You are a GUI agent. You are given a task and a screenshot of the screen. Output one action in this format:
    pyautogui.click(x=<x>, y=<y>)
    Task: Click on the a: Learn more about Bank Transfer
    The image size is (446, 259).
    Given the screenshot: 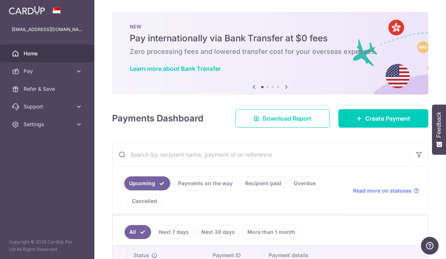 What is the action you would take?
    pyautogui.click(x=175, y=69)
    